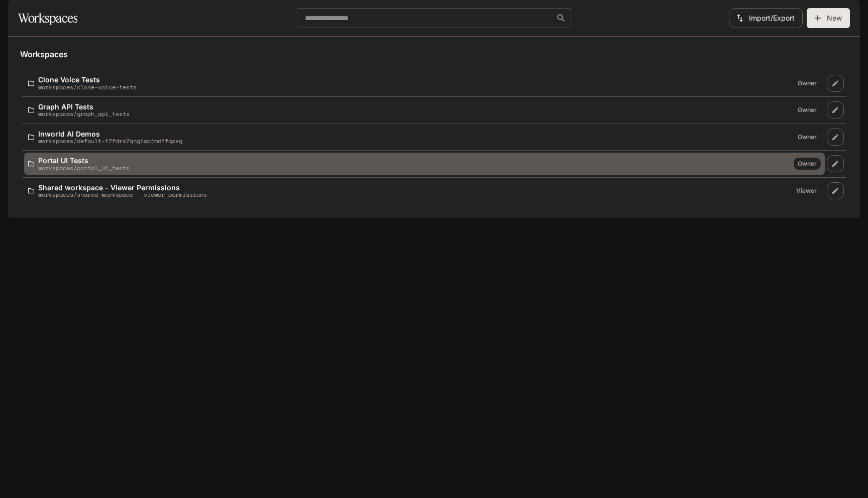 The height and width of the screenshot is (498, 868). What do you see at coordinates (84, 106) in the screenshot?
I see `p: Graph API Tests` at bounding box center [84, 106].